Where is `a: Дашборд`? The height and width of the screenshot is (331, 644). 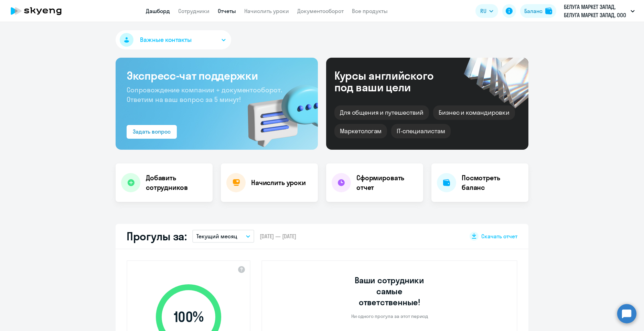
a: Дашборд is located at coordinates (158, 11).